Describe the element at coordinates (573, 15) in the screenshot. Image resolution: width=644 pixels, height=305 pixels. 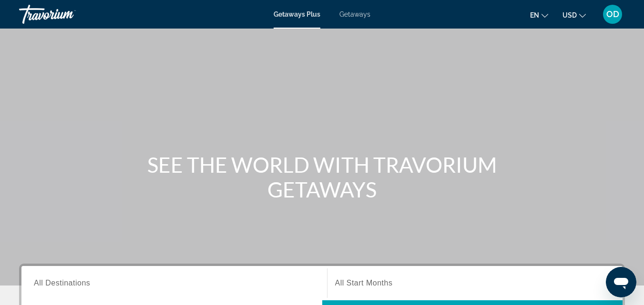
I see `button: Change currency` at that location.